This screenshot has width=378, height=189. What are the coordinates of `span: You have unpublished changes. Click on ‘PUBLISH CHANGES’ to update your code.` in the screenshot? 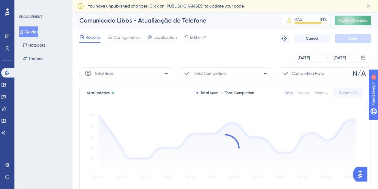 It's located at (166, 6).